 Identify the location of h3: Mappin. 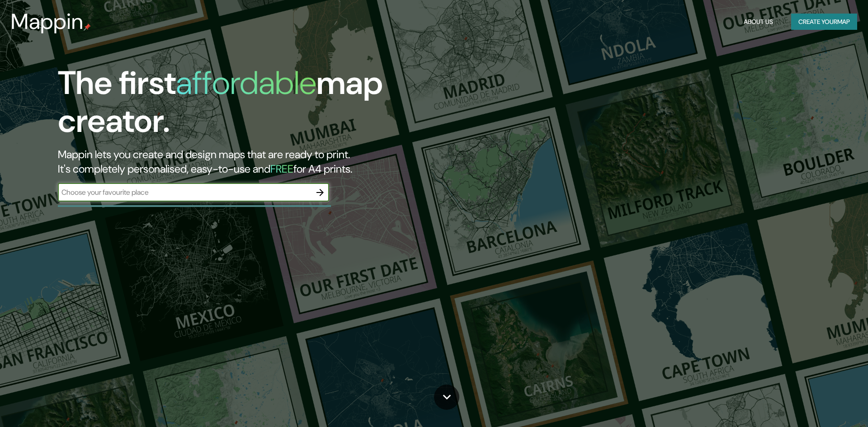
(47, 21).